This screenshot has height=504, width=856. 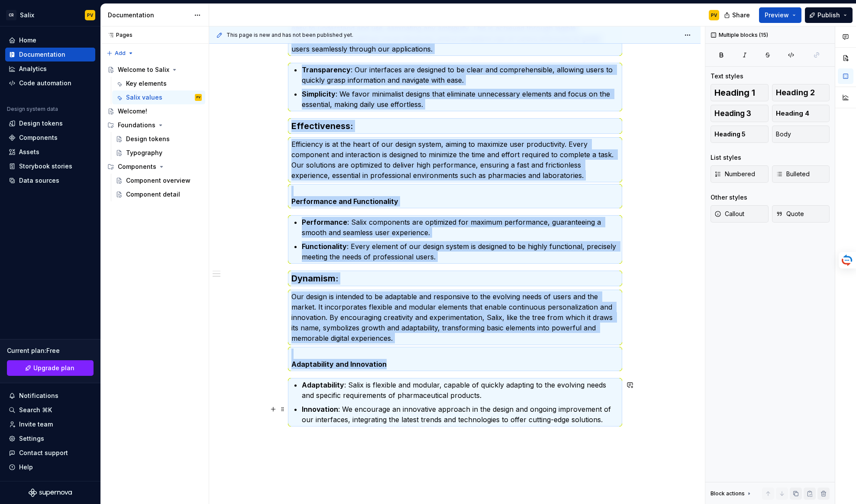 What do you see at coordinates (50, 424) in the screenshot?
I see `a: Invite team` at bounding box center [50, 424].